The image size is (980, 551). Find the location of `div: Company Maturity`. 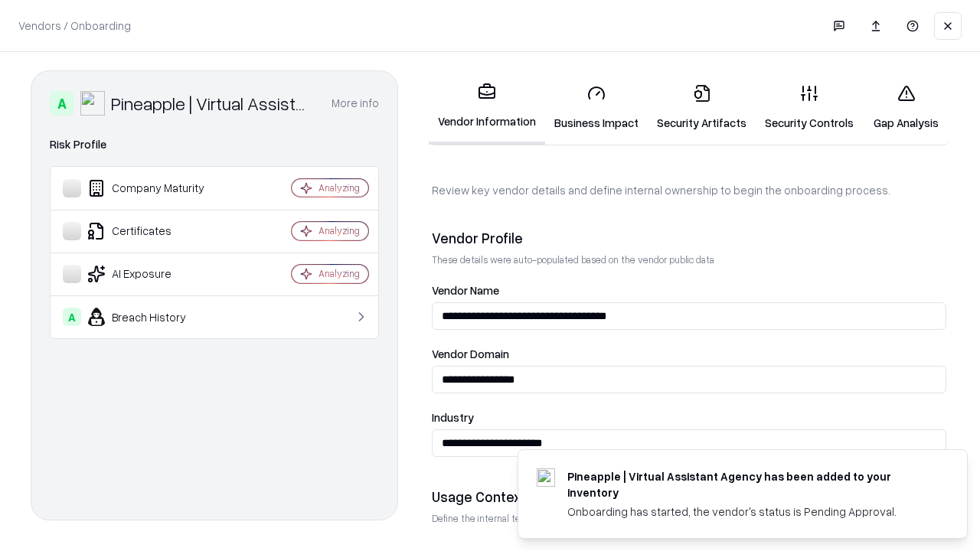

div: Company Maturity is located at coordinates (154, 188).